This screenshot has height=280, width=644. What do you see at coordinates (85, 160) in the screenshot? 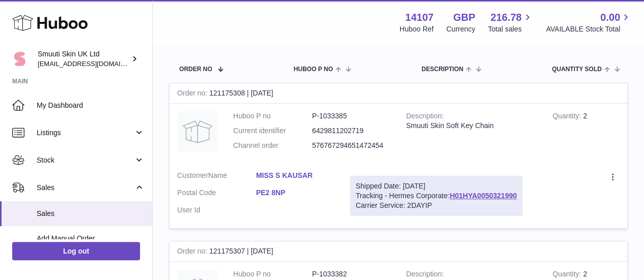
I see `span: Stock` at bounding box center [85, 160].